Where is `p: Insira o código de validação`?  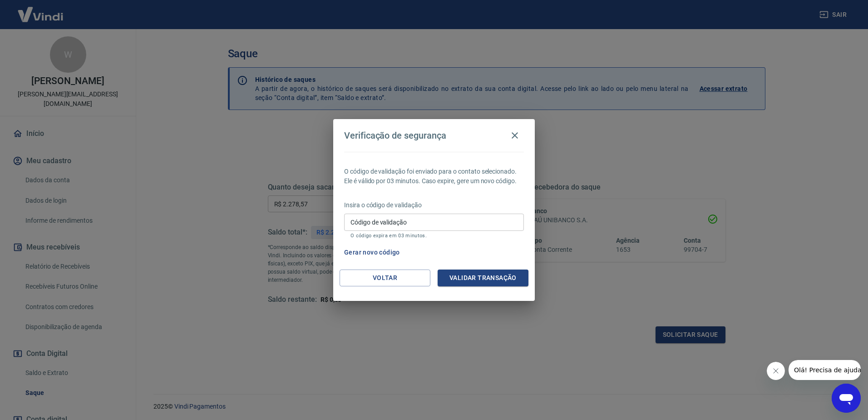 p: Insira o código de validação is located at coordinates (434, 205).